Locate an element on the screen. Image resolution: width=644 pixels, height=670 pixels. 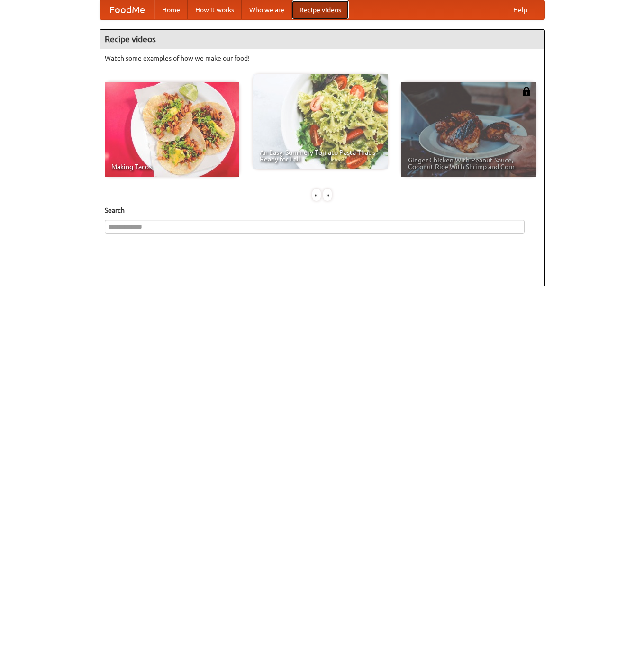
span: Making Tacos is located at coordinates (172, 167).